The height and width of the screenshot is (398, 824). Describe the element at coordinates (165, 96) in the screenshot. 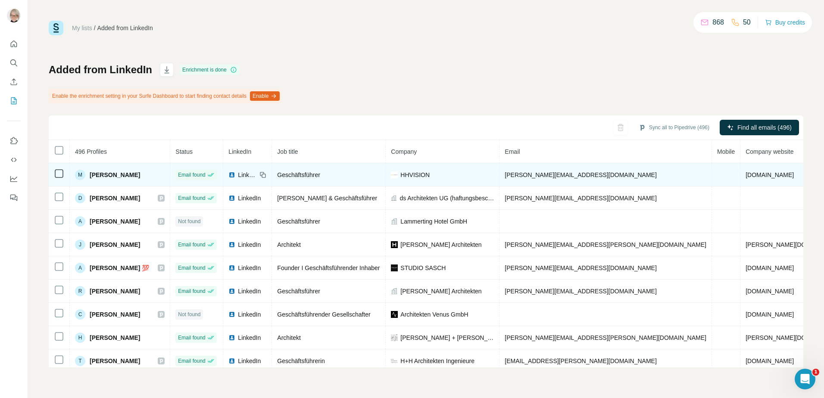

I see `div: Enable the enrichment setting in your Surfe Dashboard to start finding contact details` at that location.